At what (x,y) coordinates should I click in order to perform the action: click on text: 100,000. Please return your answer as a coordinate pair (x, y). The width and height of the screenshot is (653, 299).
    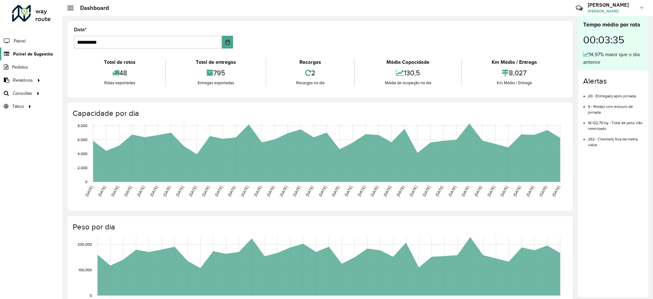
    Looking at the image, I should click on (85, 269).